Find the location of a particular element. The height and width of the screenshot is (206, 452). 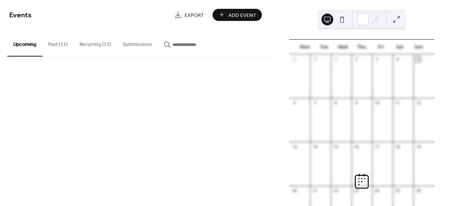

div: 3 is located at coordinates (377, 59).